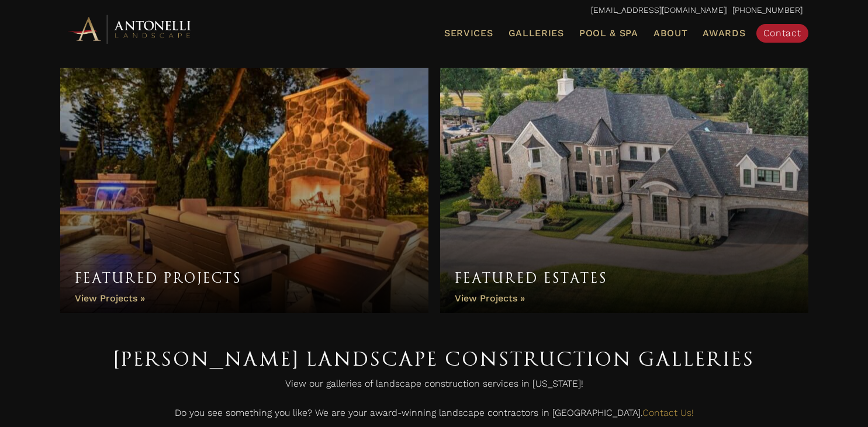 Image resolution: width=868 pixels, height=427 pixels. I want to click on span: Galleries, so click(536, 33).